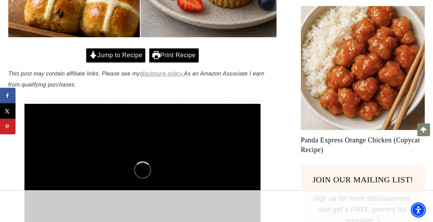 Image resolution: width=433 pixels, height=222 pixels. Describe the element at coordinates (162, 73) in the screenshot. I see `a: disclosure policy.` at that location.